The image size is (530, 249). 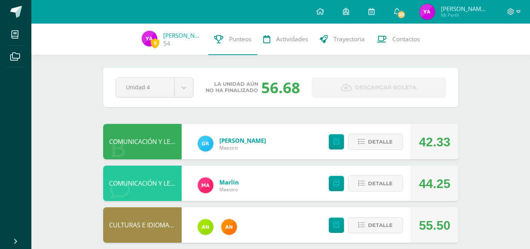 What do you see at coordinates (206, 143) in the screenshot?
I see `img: 47e0c6d4bfe68c431262c1f147c89d8f.png` at bounding box center [206, 143].